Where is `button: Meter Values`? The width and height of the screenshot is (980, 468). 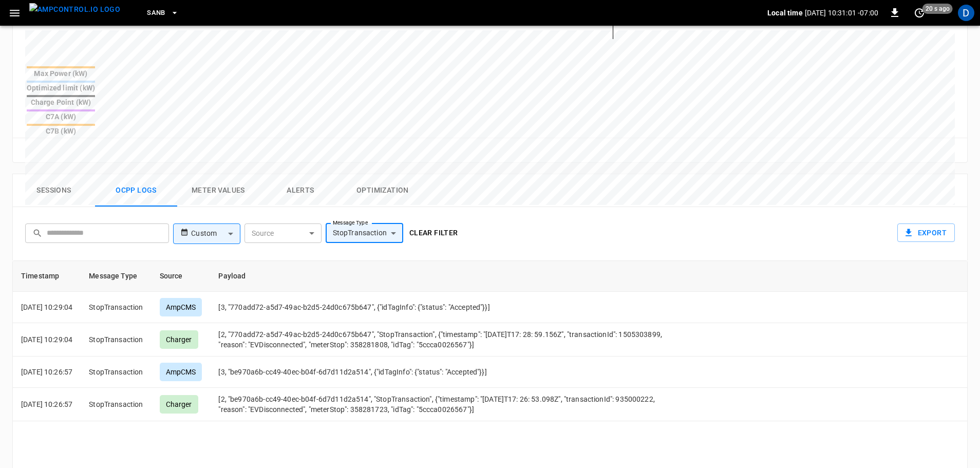
button: Meter Values is located at coordinates (218, 190).